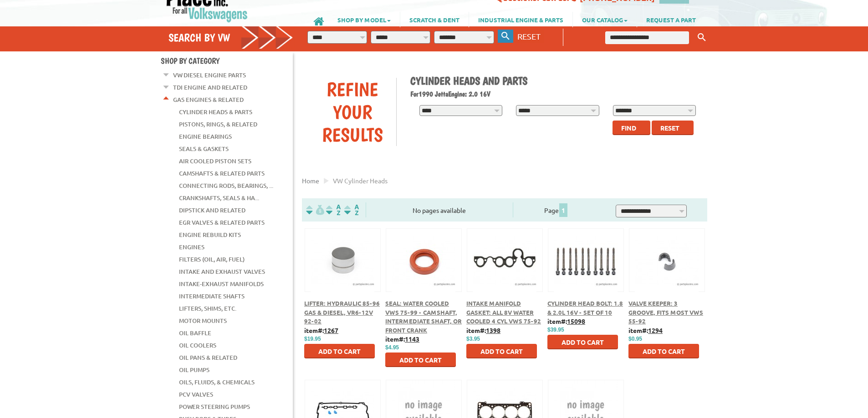 This screenshot has width=868, height=418. I want to click on button: Keyword Search, so click(701, 37).